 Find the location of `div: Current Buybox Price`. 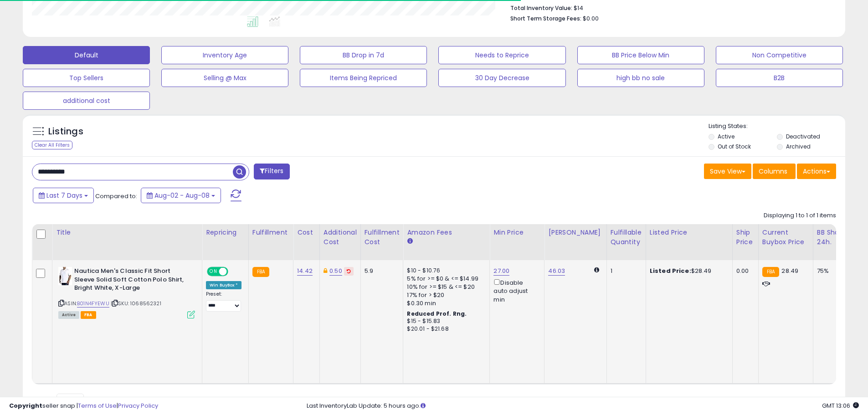

div: Current Buybox Price is located at coordinates (785, 237).